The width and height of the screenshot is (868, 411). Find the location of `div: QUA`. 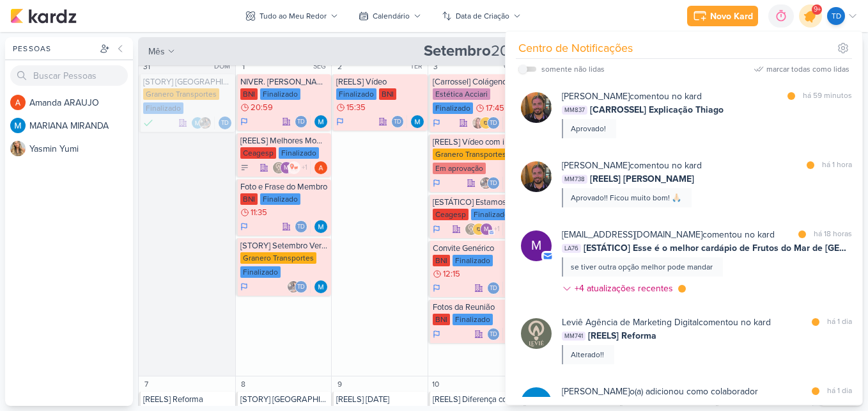

div: QUA is located at coordinates (513, 66).